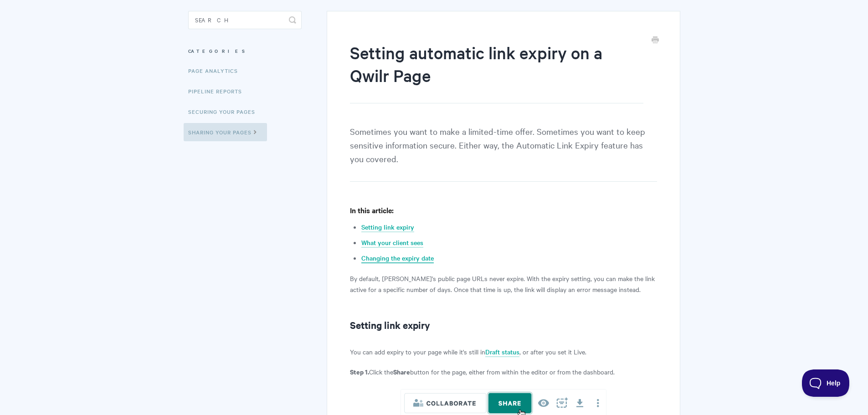 This screenshot has height=415, width=868. I want to click on p: Sometimes you want to make a limited-time offer. Sometimes you want to keep sensitive information..., so click(503, 153).